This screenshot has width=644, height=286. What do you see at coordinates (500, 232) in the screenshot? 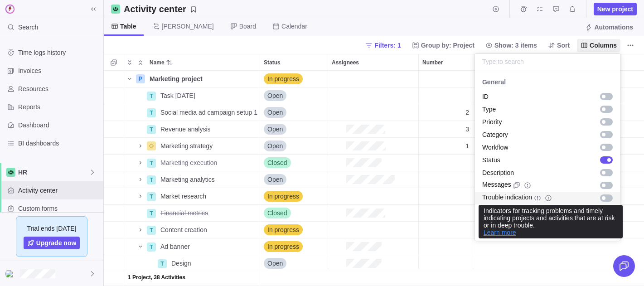
I see `a: Learn more` at bounding box center [500, 232].